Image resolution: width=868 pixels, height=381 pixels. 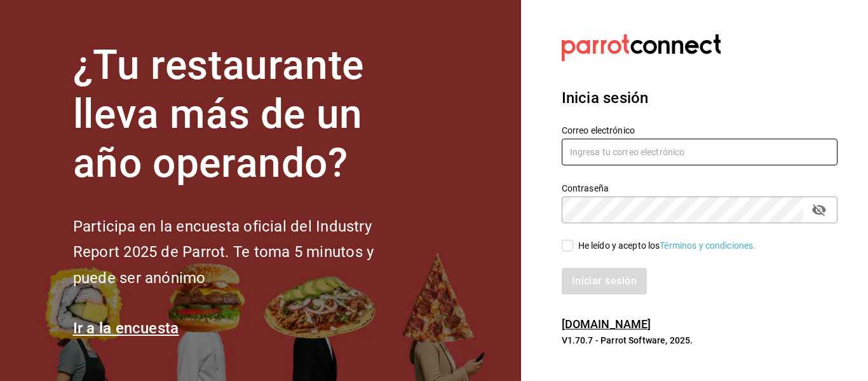 I want to click on label: Contraseña, so click(x=699, y=188).